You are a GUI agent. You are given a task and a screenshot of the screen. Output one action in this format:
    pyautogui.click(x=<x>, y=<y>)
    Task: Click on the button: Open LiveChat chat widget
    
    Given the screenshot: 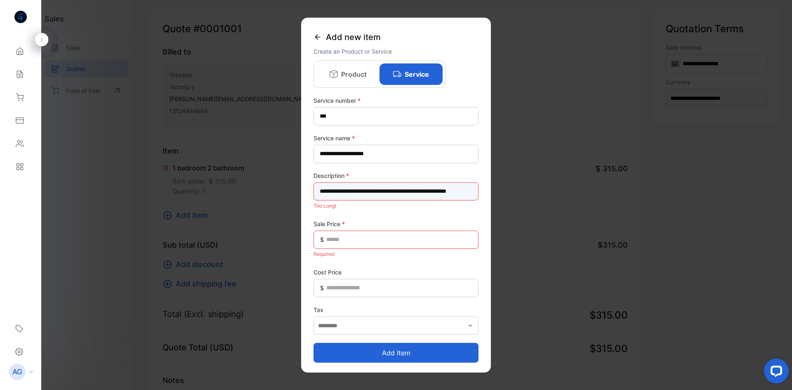 What is the action you would take?
    pyautogui.click(x=19, y=16)
    